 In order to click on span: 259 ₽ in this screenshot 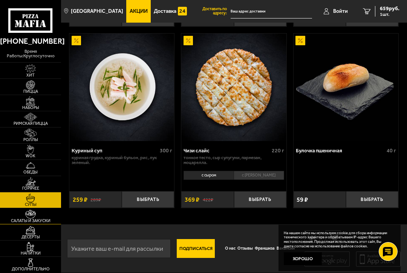, I will do `click(80, 199)`.